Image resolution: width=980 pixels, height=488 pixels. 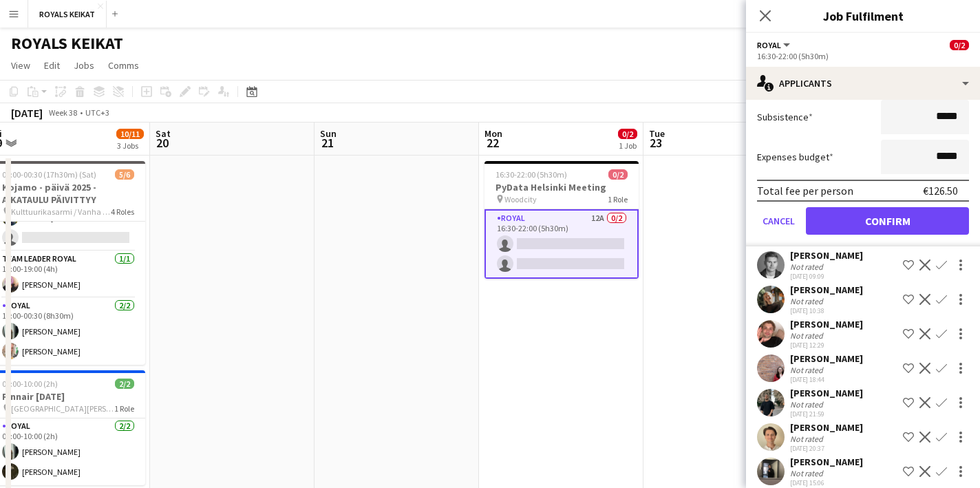 I want to click on button: Royal, so click(x=774, y=45).